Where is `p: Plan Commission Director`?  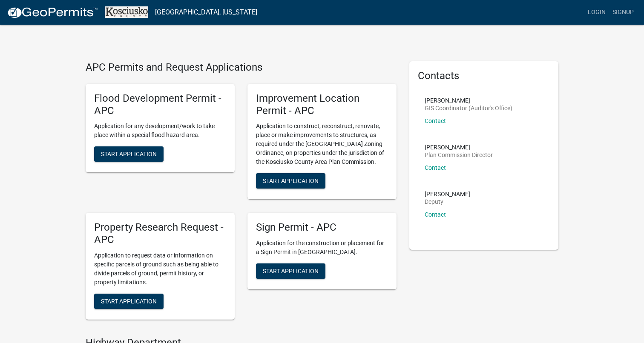
p: Plan Commission Director is located at coordinates (459, 155).